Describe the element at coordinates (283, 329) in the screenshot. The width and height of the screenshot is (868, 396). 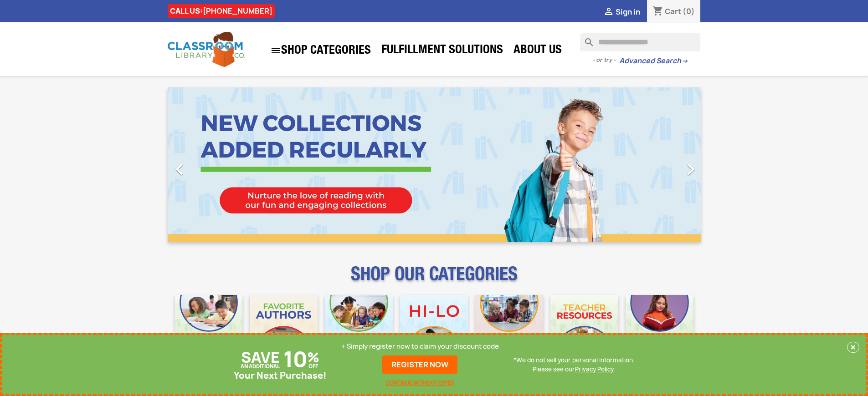
I see `img: CLC_Favorite_Authors_Mobile.jpg` at that location.